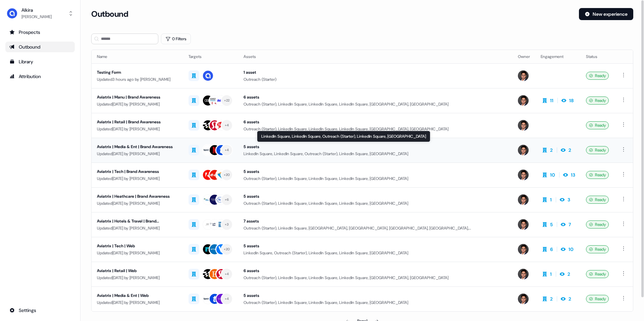 The image size is (644, 321). I want to click on th: Status, so click(597, 57).